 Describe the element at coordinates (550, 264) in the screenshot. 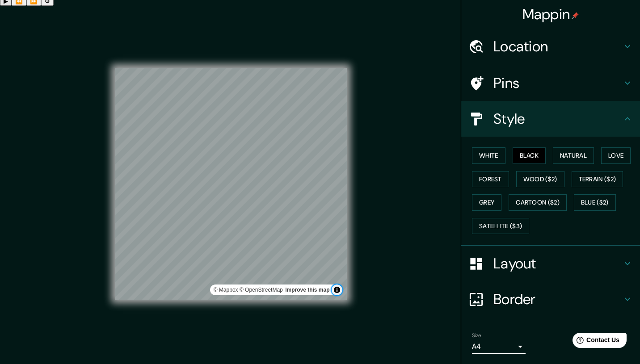

I see `div: Layout` at that location.